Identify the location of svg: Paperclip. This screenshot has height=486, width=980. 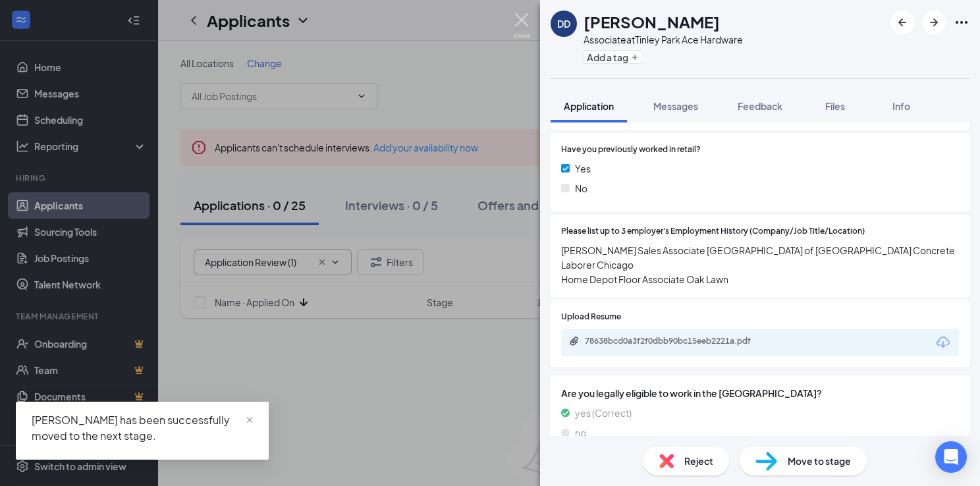
(574, 341).